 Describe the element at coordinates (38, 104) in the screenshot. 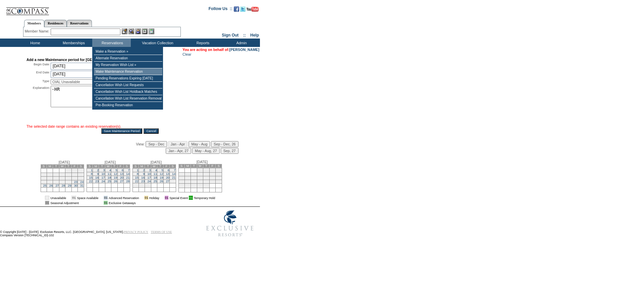

I see `div: Explanation:` at that location.